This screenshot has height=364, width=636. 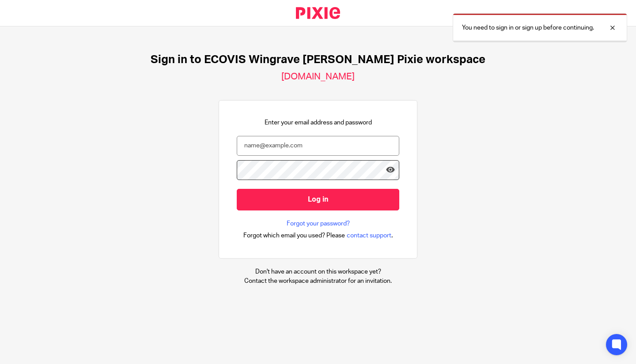 I want to click on p: Don't have an account on this workspace yet?, so click(x=318, y=272).